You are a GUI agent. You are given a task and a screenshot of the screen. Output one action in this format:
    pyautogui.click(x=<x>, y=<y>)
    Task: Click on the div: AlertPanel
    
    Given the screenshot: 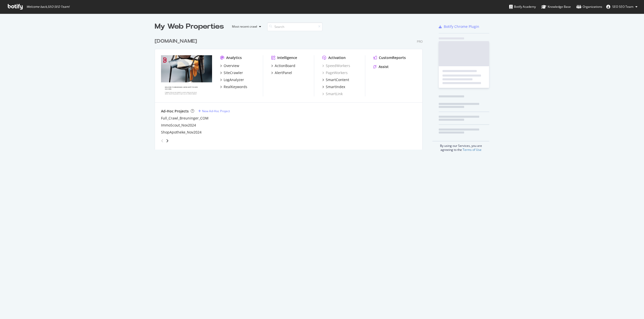 What is the action you would take?
    pyautogui.click(x=283, y=73)
    